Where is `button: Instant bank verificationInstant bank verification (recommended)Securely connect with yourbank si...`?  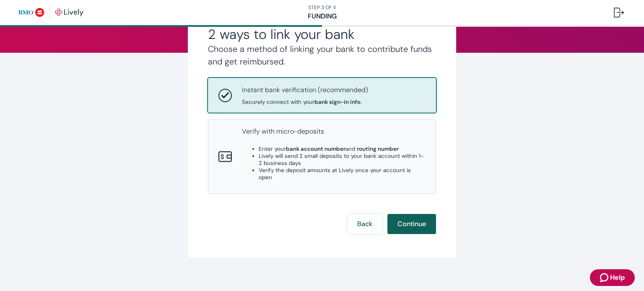 button: Instant bank verificationInstant bank verification (recommended)Securely connect with yourbank si... is located at coordinates (322, 95).